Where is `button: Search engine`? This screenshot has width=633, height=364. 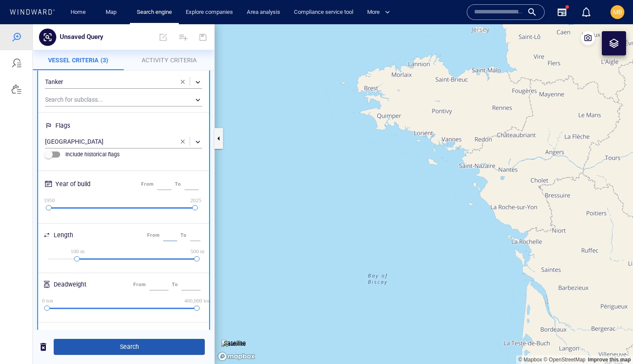 button: Search engine is located at coordinates (154, 12).